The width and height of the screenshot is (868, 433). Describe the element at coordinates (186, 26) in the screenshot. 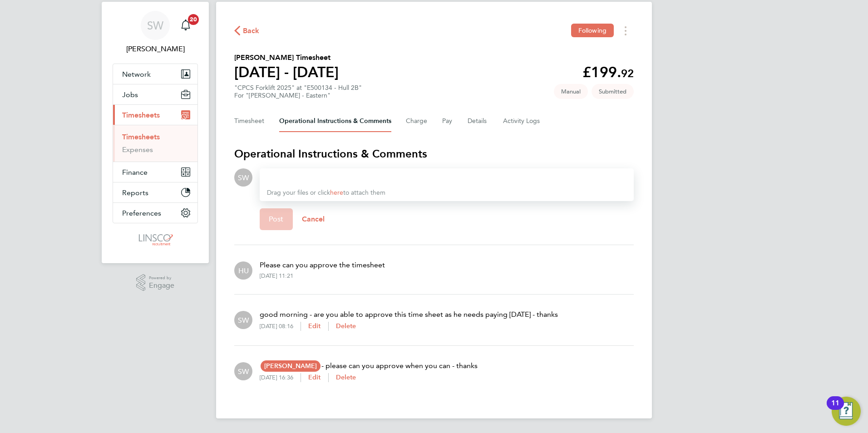

I see `a: 20` at that location.